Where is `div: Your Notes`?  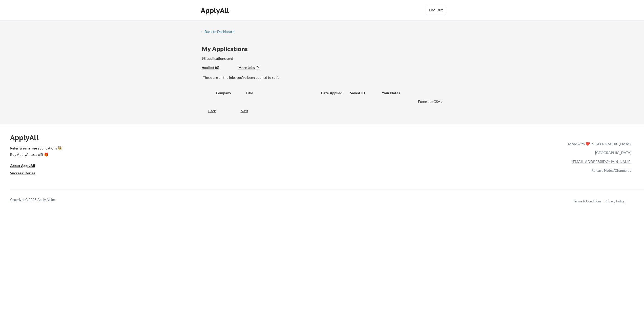
div: Your Notes is located at coordinates (411, 93).